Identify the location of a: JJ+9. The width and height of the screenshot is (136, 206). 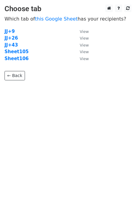
(10, 31).